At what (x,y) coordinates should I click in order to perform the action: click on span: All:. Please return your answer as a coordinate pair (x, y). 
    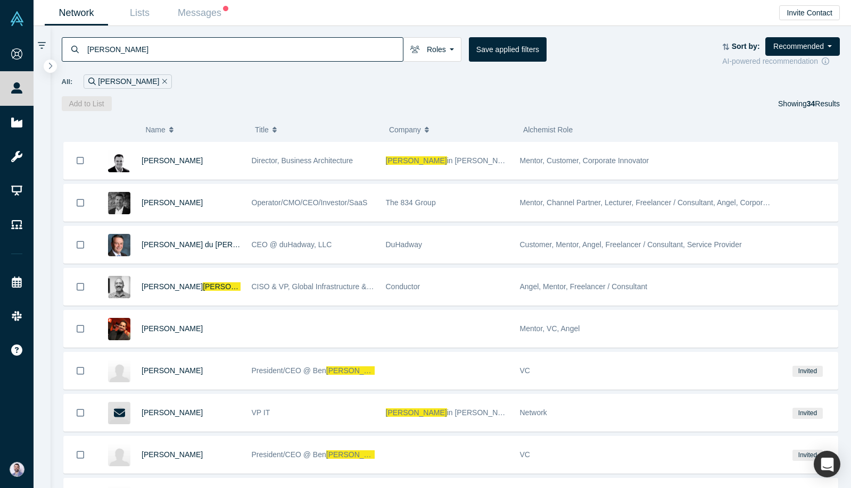
    Looking at the image, I should click on (67, 82).